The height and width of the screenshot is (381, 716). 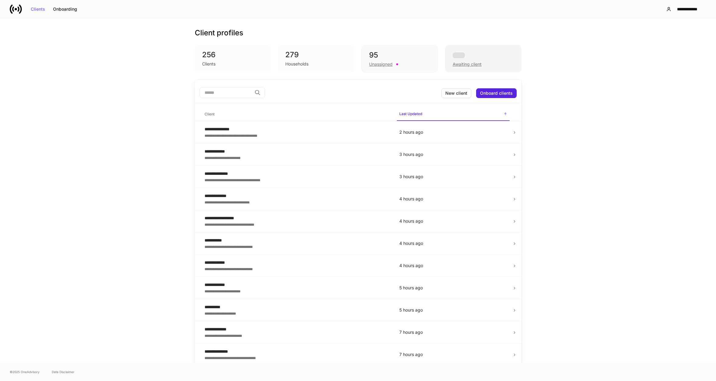 What do you see at coordinates (456, 93) in the screenshot?
I see `div: New client` at bounding box center [456, 93].